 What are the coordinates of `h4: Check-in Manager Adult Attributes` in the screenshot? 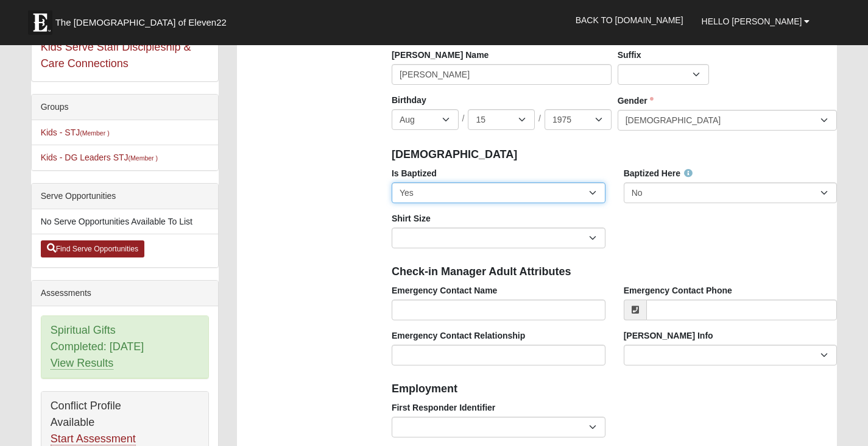 It's located at (614, 272).